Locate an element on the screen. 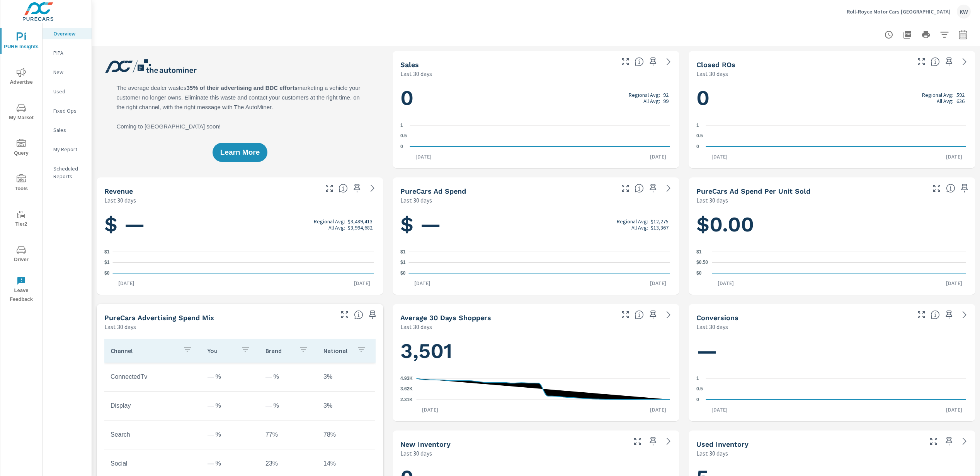 This screenshot has height=476, width=980. button: "Export Report to PDF" is located at coordinates (907, 35).